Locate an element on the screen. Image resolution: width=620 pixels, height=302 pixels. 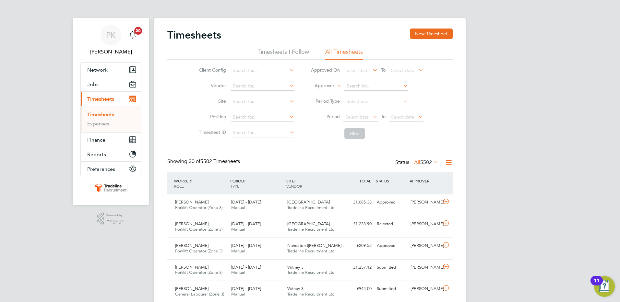
div: 11 is located at coordinates (596, 285).